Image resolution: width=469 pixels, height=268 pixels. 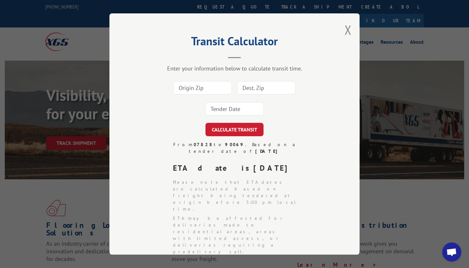 What do you see at coordinates (203, 88) in the screenshot?
I see `input: Origin Zip` at bounding box center [203, 88].